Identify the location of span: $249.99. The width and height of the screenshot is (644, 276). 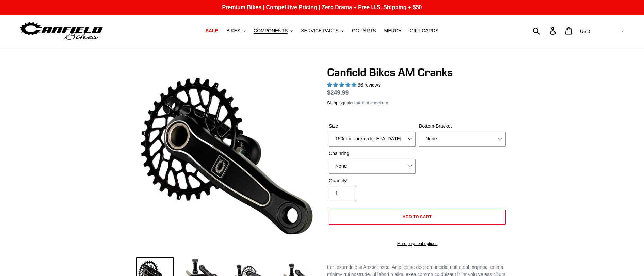
(338, 93).